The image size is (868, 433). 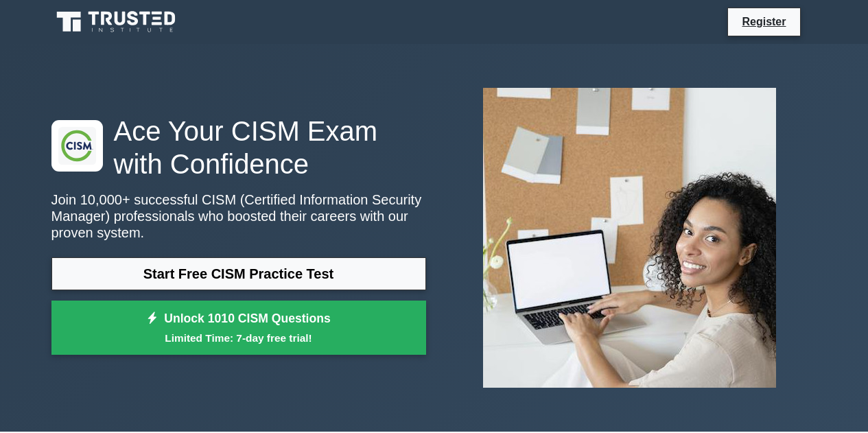 What do you see at coordinates (239, 216) in the screenshot?
I see `p: Join 10,000+ successful CISM (Certified Information Security Manager) professionals who boosted t...` at bounding box center [239, 216].